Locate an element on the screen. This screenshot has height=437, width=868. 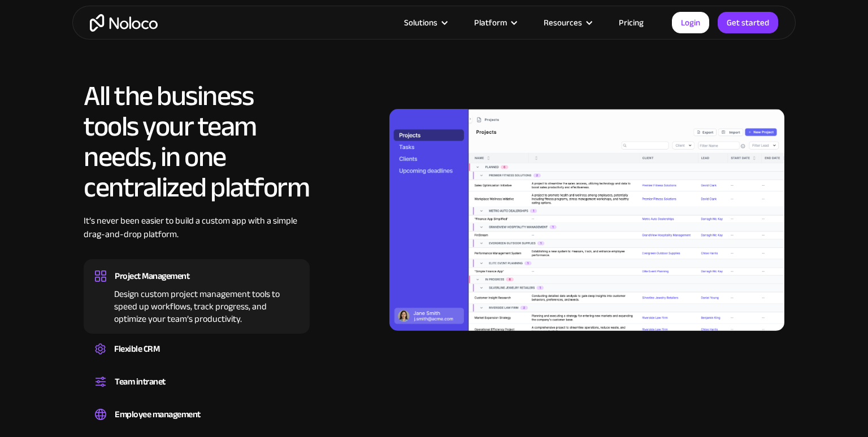
a: home is located at coordinates (123, 22).